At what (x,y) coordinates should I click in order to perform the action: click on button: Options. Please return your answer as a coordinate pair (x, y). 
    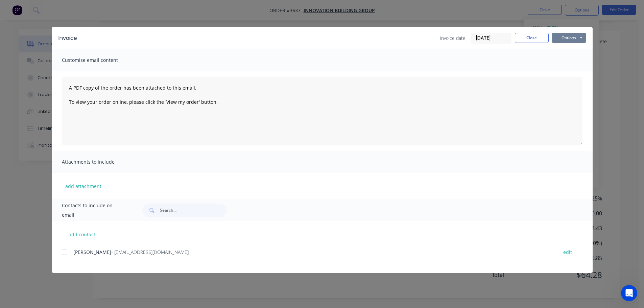
    Looking at the image, I should click on (569, 38).